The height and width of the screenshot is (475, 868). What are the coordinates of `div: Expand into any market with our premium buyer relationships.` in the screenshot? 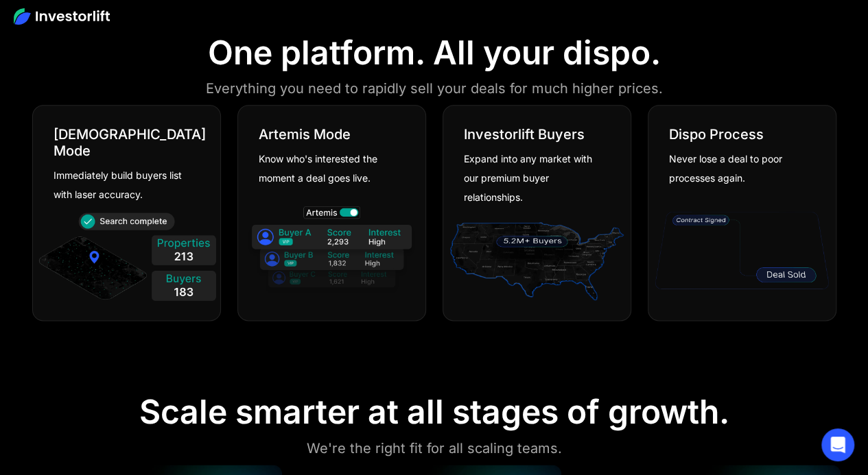 It's located at (532, 179).